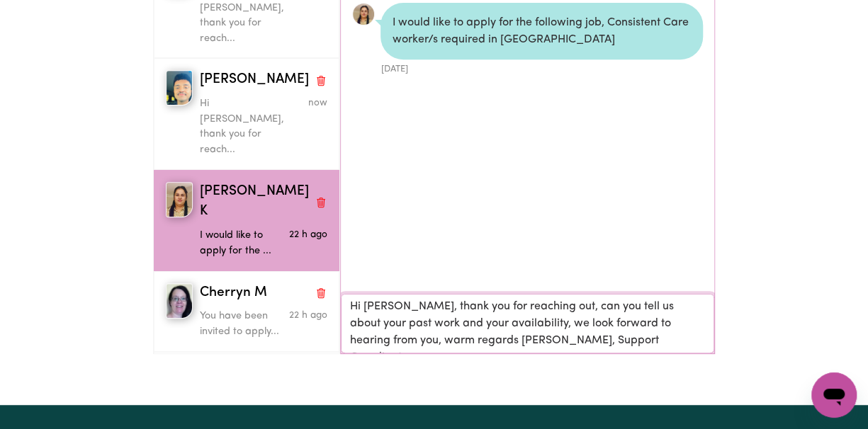 The height and width of the screenshot is (429, 868). What do you see at coordinates (233, 293) in the screenshot?
I see `span: Cherryn M` at bounding box center [233, 293].